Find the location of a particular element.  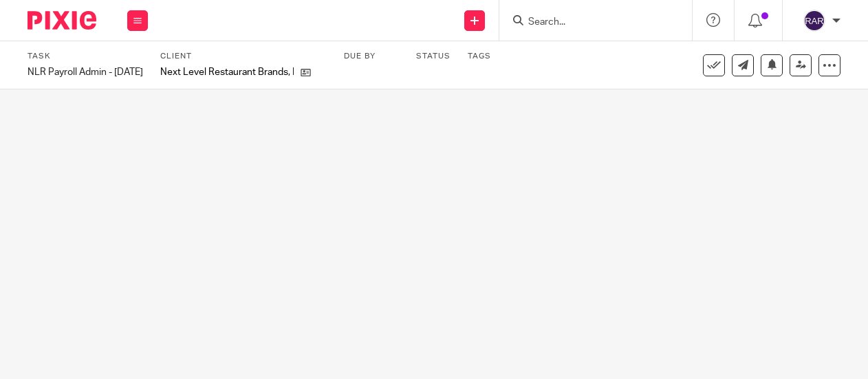

label: Task is located at coordinates (85, 56).